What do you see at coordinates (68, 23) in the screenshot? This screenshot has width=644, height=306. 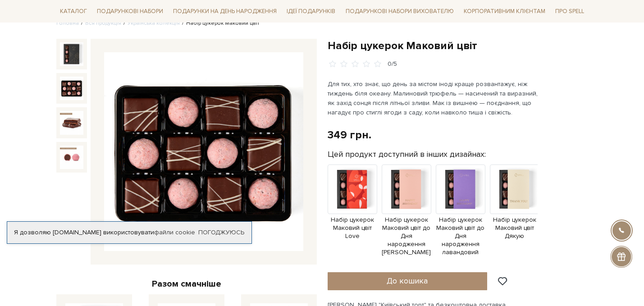 I see `a: Головна` at bounding box center [68, 23].